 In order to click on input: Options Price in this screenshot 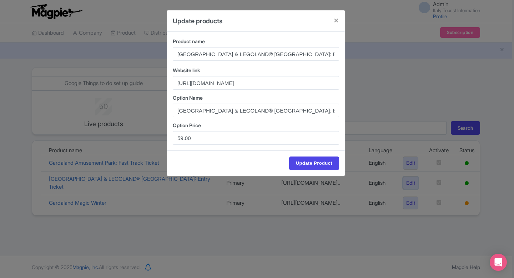, I will do `click(256, 138)`.